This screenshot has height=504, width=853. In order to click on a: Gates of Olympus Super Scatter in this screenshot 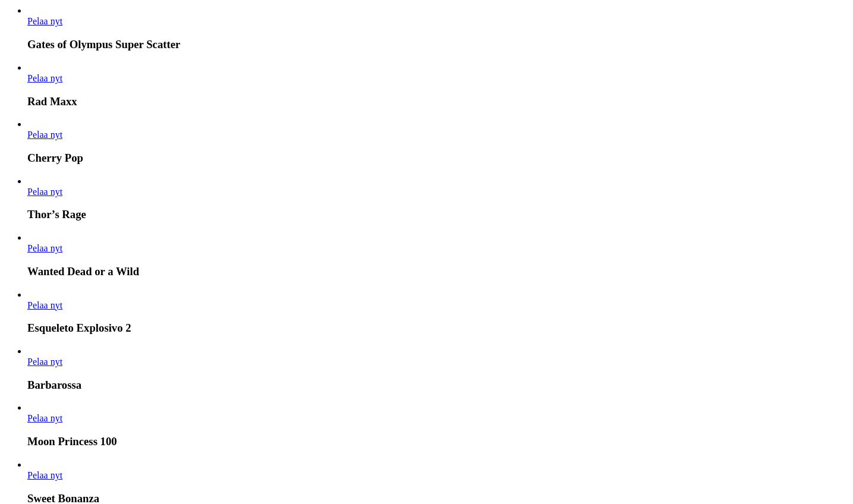, I will do `click(45, 21)`.